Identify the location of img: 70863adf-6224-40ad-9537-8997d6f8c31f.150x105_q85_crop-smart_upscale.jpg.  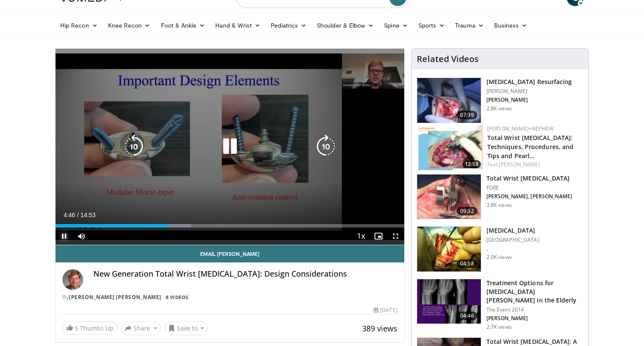
(451, 147).